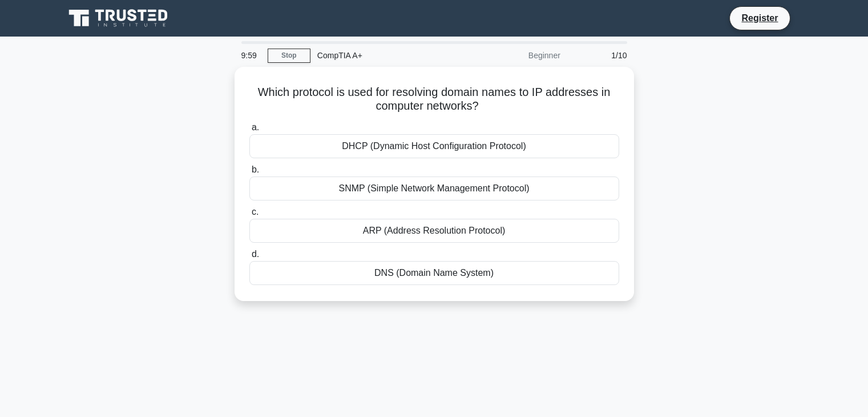 The height and width of the screenshot is (417, 868). What do you see at coordinates (600, 55) in the screenshot?
I see `div: 1/10` at bounding box center [600, 55].